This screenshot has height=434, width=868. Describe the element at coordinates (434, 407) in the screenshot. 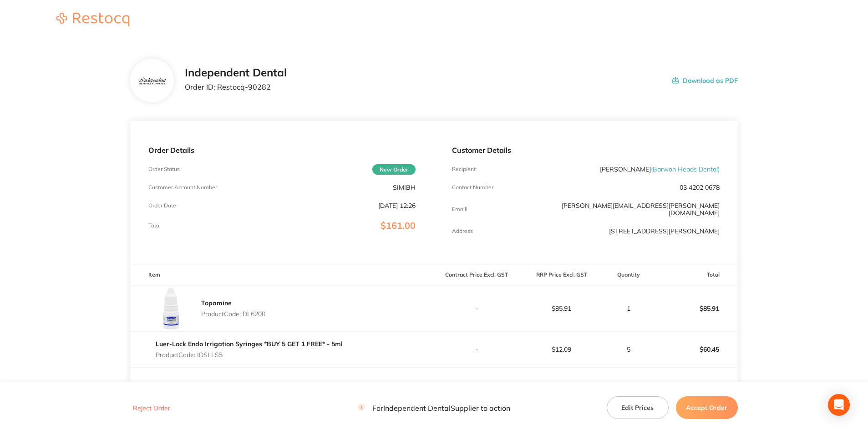

I see `p: For Independent Dental Supplier to action` at that location.